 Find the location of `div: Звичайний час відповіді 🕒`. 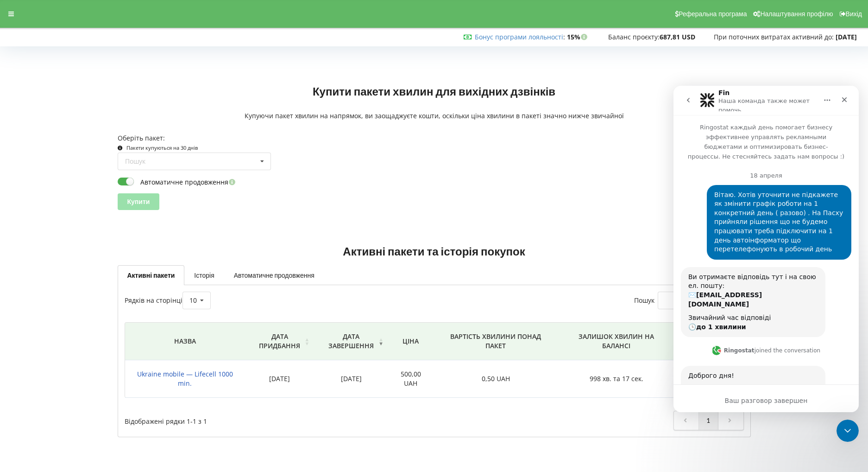

div: Звичайний час відповіді 🕒 is located at coordinates (80, 236).